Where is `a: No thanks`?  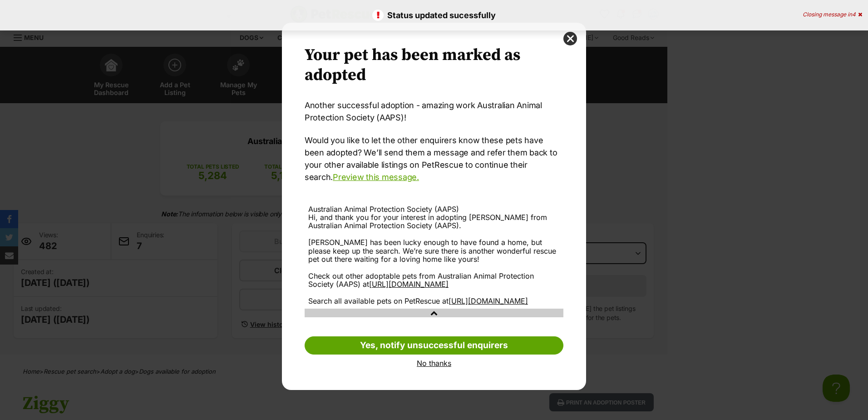
a: No thanks is located at coordinates (434, 363).